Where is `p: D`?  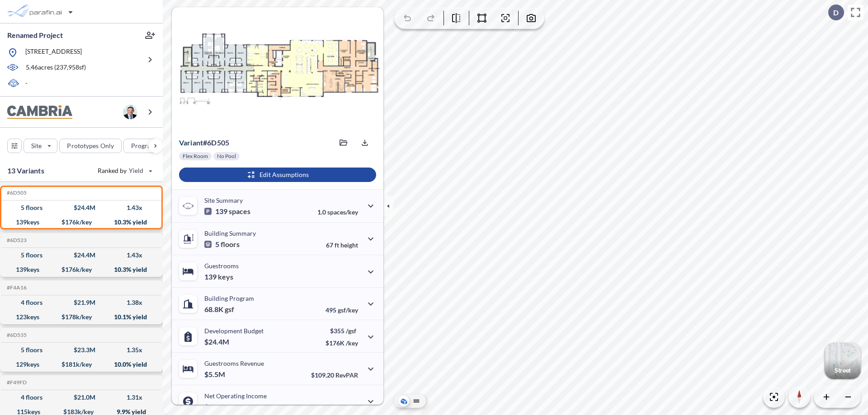 p: D is located at coordinates (835, 12).